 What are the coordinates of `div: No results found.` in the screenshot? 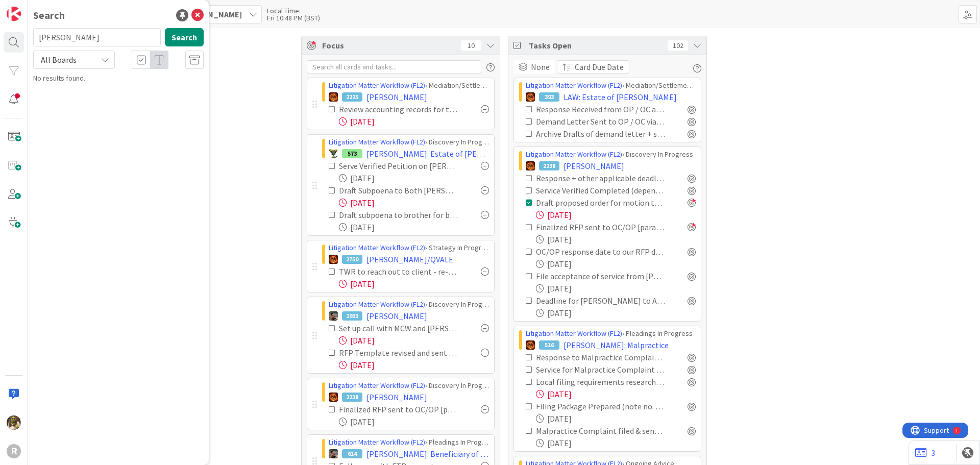 It's located at (118, 78).